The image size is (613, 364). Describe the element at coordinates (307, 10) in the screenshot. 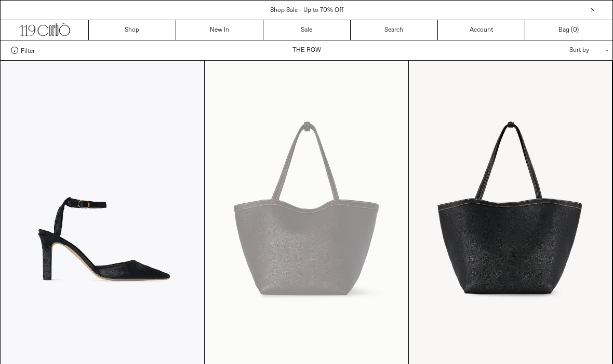

I see `span: Shop Sale - Up to 70% Off` at that location.